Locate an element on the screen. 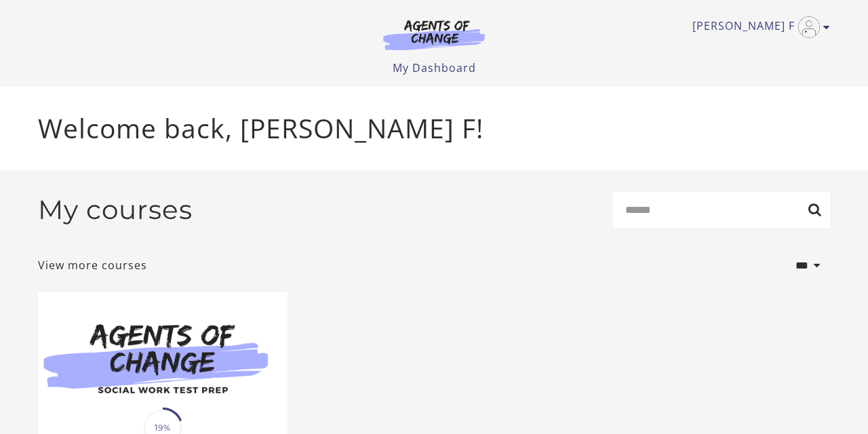  h2: My courses is located at coordinates (115, 210).